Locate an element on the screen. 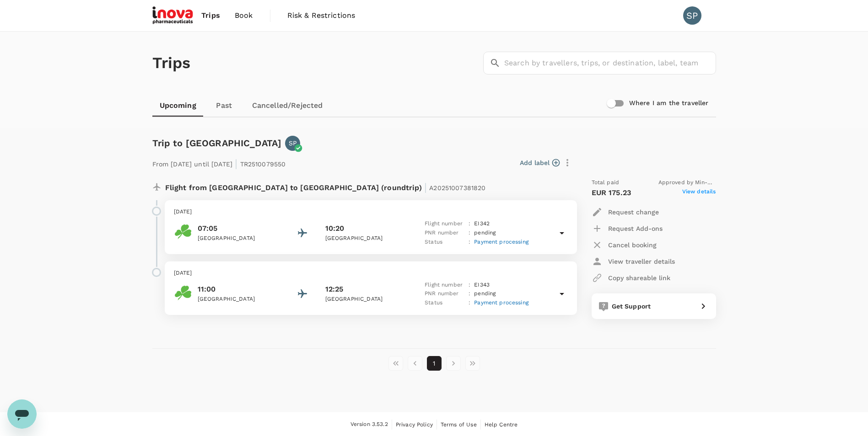 This screenshot has width=868, height=436. button: Request Add-ons is located at coordinates (627, 229).